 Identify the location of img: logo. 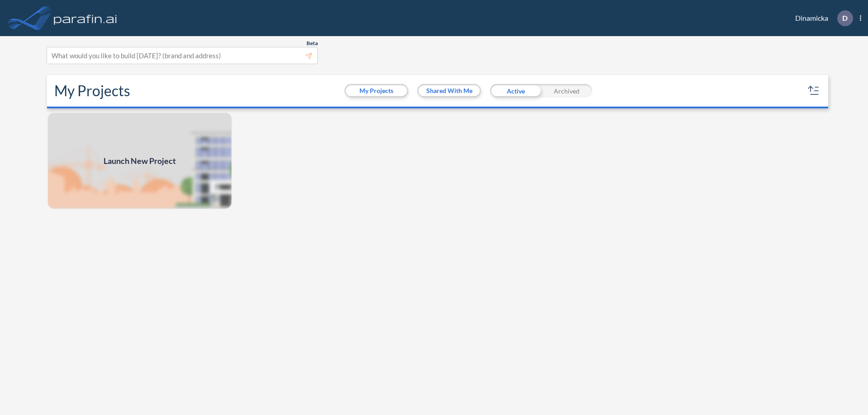
(86, 18).